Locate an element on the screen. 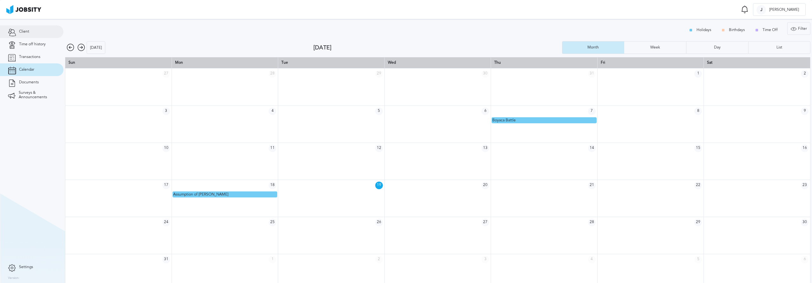  span: Surveys & Announcements is located at coordinates (37, 95).